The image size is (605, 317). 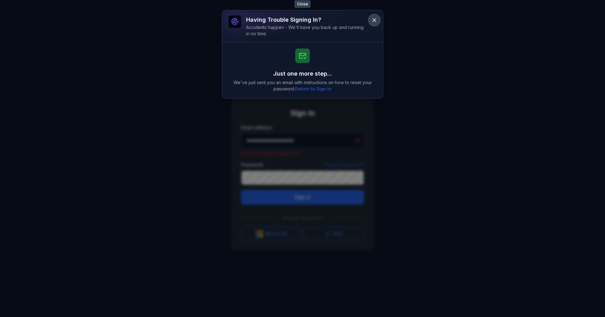 What do you see at coordinates (303, 4) in the screenshot?
I see `span: Close` at bounding box center [303, 4].